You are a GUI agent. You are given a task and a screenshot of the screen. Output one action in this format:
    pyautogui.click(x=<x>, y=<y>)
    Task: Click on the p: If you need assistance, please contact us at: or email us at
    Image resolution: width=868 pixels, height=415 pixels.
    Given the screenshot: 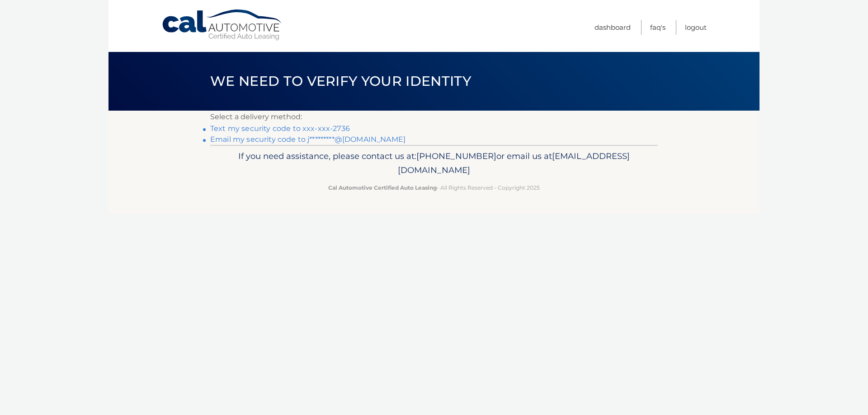 What is the action you would take?
    pyautogui.click(x=434, y=163)
    